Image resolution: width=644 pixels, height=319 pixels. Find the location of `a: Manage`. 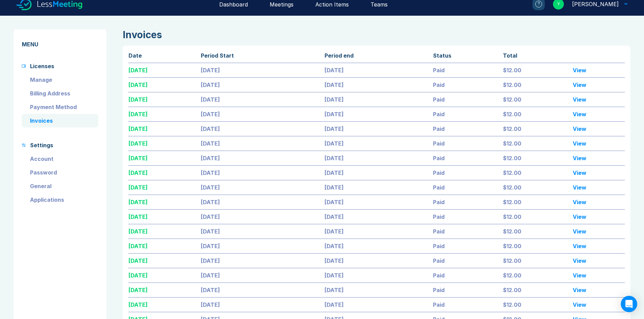

a: Manage is located at coordinates (60, 80).